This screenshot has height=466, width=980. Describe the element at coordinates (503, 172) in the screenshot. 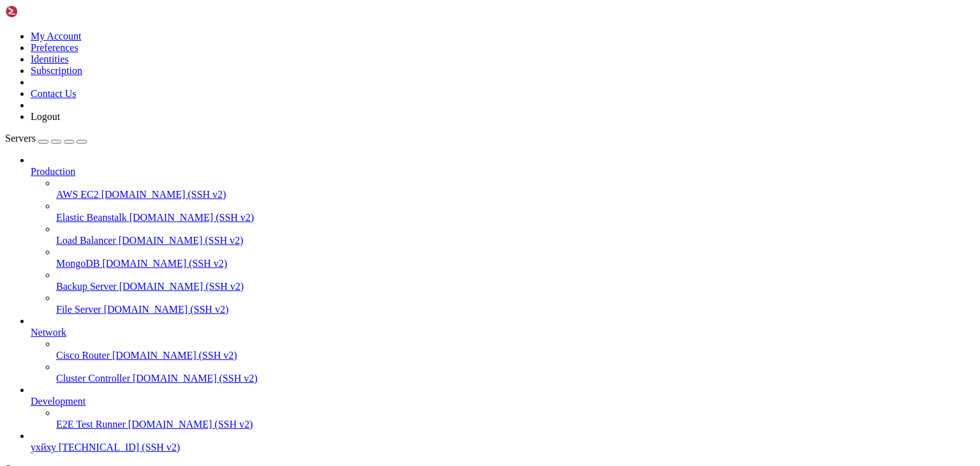

I see `a: Production` at that location.